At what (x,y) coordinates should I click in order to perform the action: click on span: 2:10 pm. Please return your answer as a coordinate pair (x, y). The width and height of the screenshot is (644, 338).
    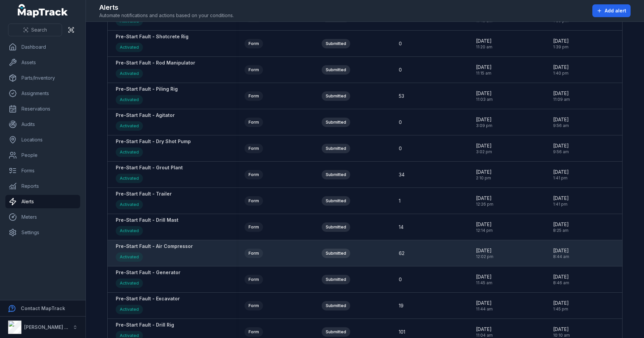
    Looking at the image, I should click on (484, 178).